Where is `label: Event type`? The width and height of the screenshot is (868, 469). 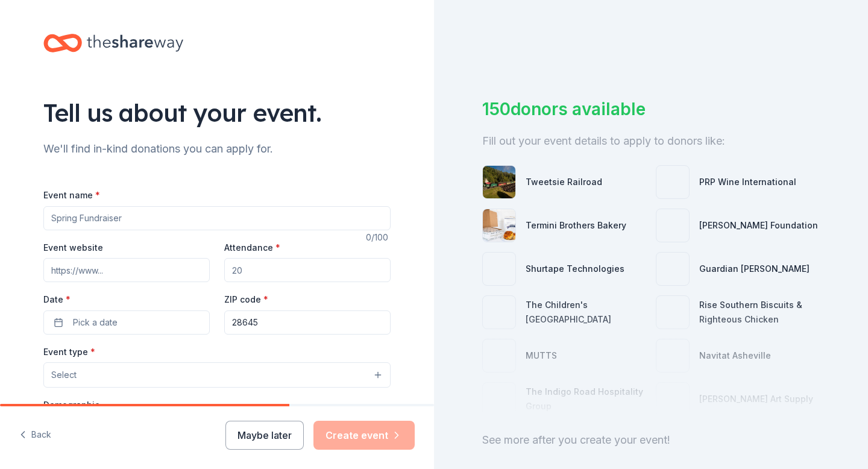 label: Event type is located at coordinates (69, 352).